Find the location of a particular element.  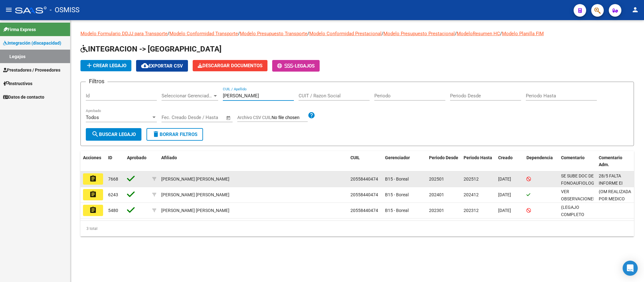

a: Modelo Planilla FIM is located at coordinates (523, 34).